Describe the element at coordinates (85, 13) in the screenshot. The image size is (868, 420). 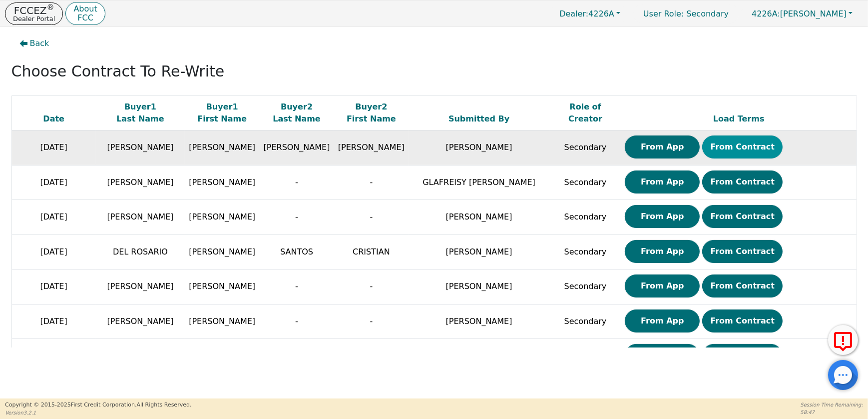
I see `a: AboutFCC` at that location.